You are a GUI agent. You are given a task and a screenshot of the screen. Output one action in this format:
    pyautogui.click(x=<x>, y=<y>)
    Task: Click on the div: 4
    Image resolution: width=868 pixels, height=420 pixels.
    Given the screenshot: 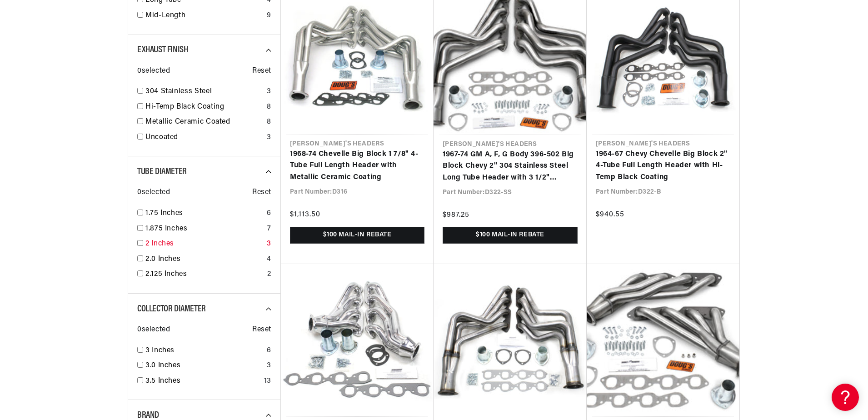 What is the action you would take?
    pyautogui.click(x=269, y=260)
    